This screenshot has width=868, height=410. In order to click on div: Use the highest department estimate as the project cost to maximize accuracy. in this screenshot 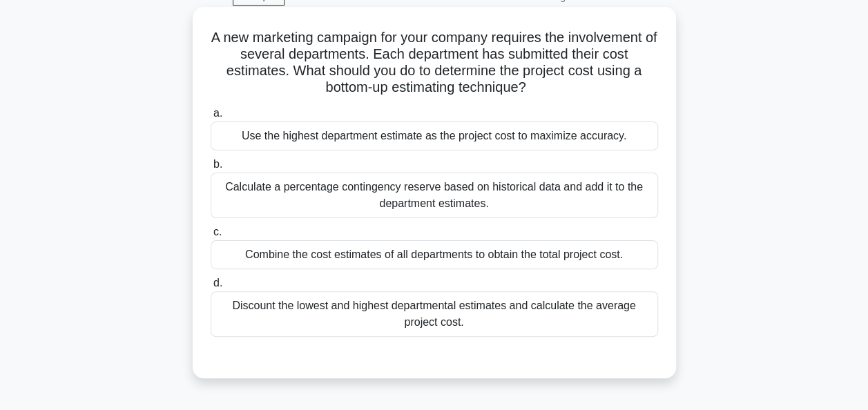, I will do `click(434, 136)`.